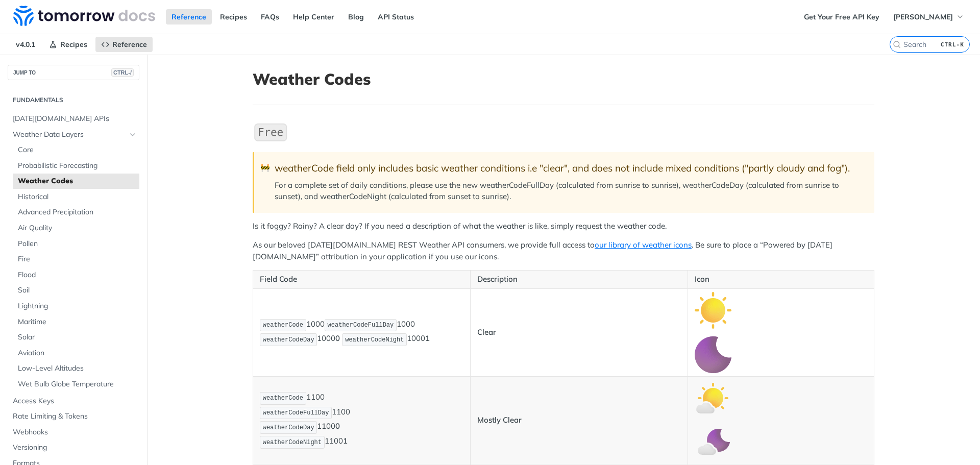 The width and height of the screenshot is (980, 465). I want to click on button: JUMP TOCTRL-/, so click(73, 73).